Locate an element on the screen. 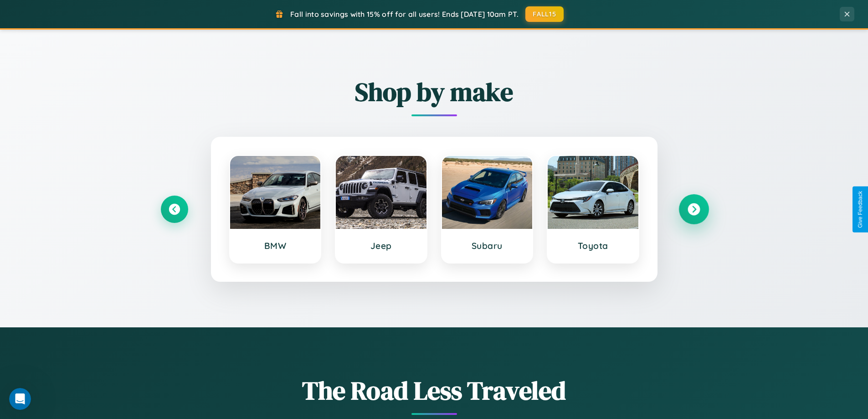 This screenshot has width=868, height=419. div: Give Feedback is located at coordinates (860, 209).